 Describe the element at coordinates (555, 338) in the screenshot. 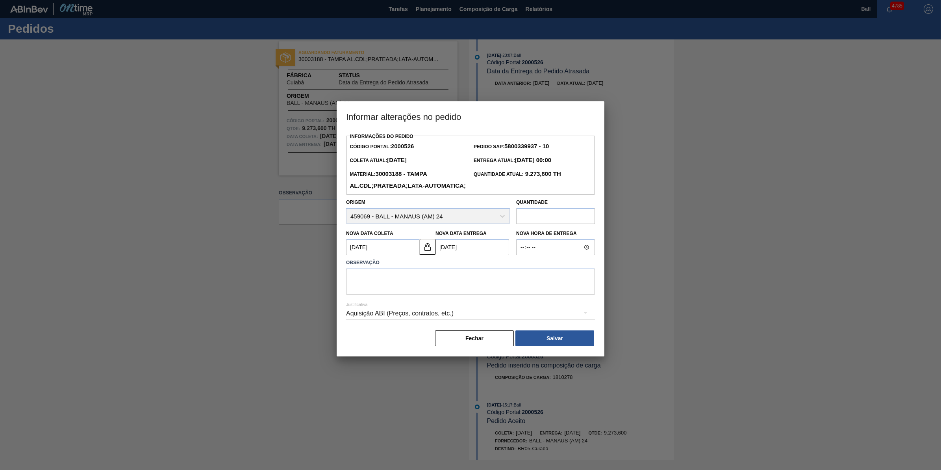

I see `button: Salvar` at that location.